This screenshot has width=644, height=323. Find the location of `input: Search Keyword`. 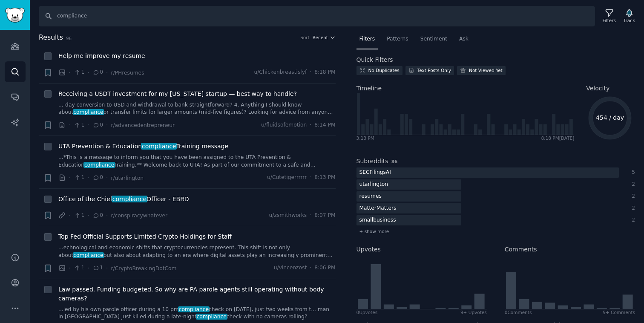

input: Search Keyword is located at coordinates (317, 16).